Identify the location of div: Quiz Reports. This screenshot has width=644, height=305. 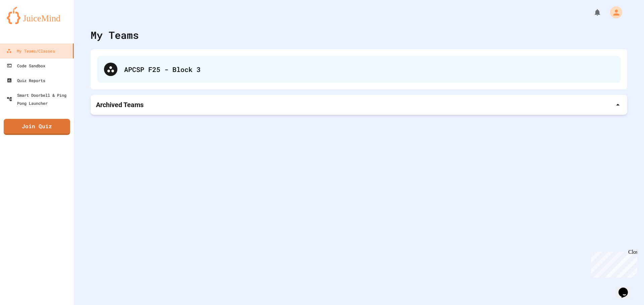
(26, 81).